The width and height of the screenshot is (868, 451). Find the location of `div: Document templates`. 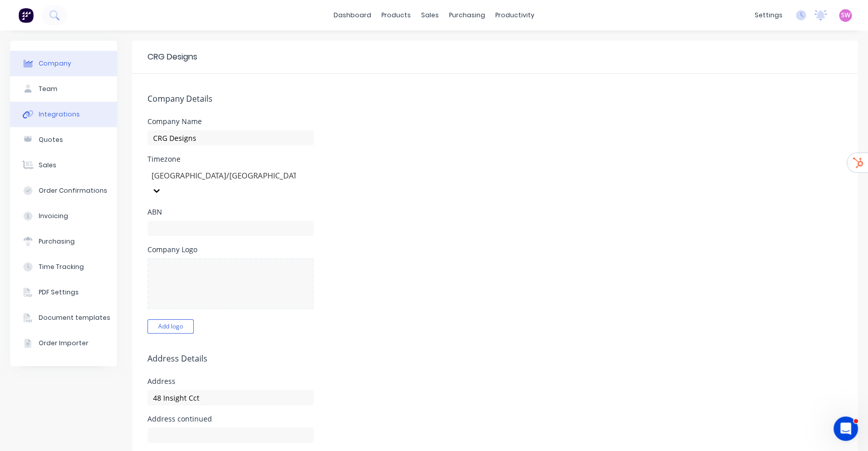

div: Document templates is located at coordinates (74, 318).